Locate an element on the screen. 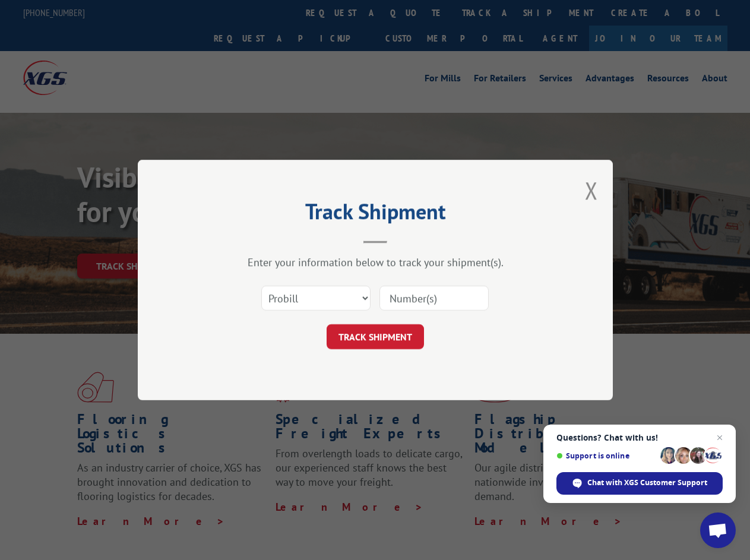 The image size is (750, 560). h2: Track Shipment is located at coordinates (375, 214).